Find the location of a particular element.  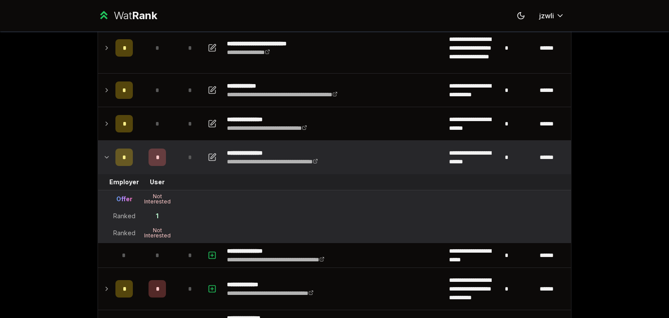

div: Wat is located at coordinates (135, 16).